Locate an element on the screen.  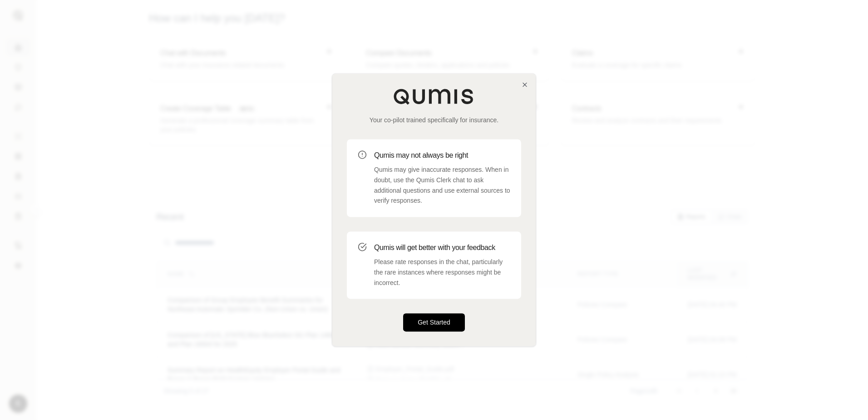
p: Your co-pilot trained specifically for insurance. is located at coordinates (434, 120).